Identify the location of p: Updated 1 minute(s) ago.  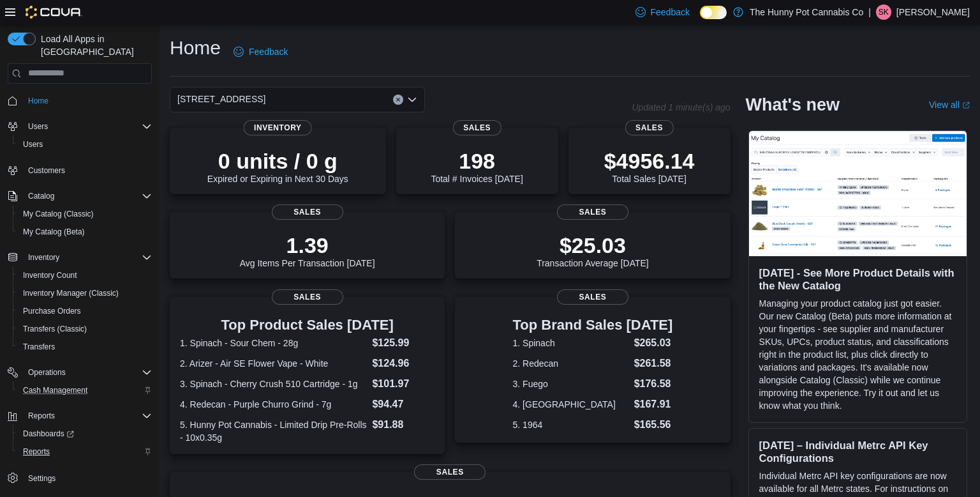
(681, 107).